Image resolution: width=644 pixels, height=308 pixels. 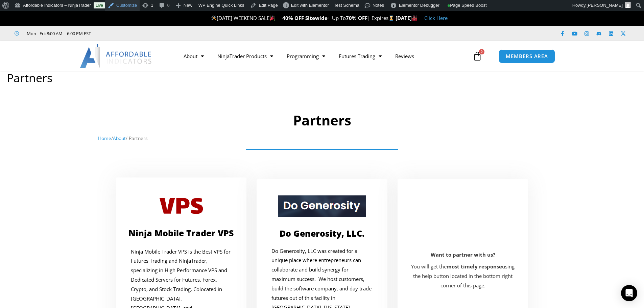 What do you see at coordinates (463, 255) in the screenshot?
I see `b: Want to partner with us?` at bounding box center [463, 255].